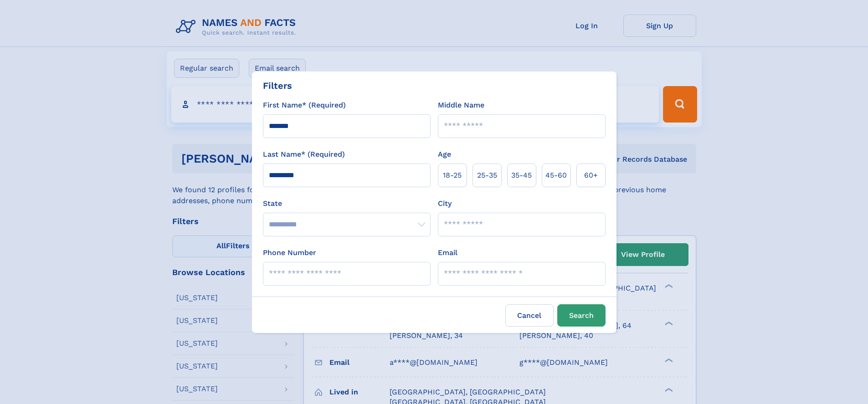 Image resolution: width=868 pixels, height=404 pixels. I want to click on label: State, so click(347, 203).